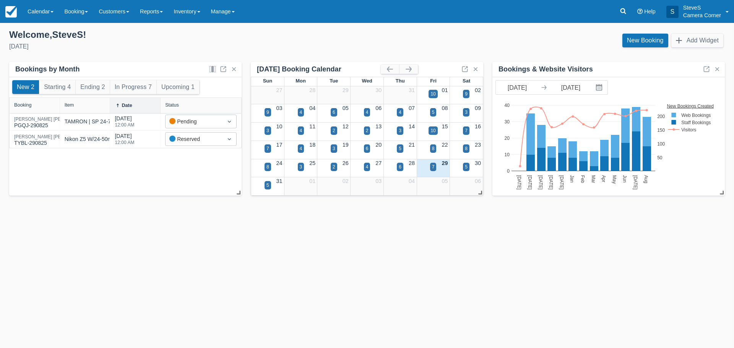 The height and width of the screenshot is (348, 734). Describe the element at coordinates (379, 127) in the screenshot. I see `a: 13` at that location.